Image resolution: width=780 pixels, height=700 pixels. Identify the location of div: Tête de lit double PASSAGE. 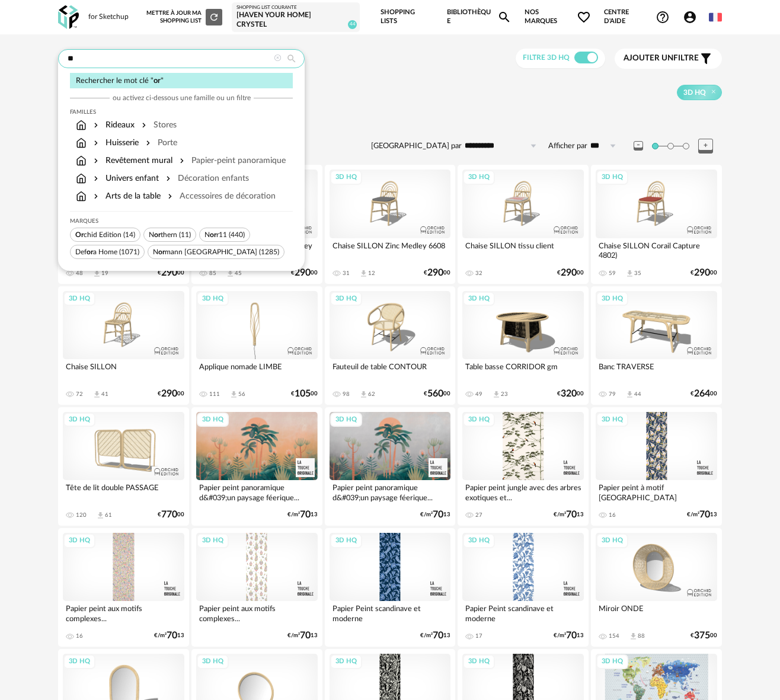
(123, 492).